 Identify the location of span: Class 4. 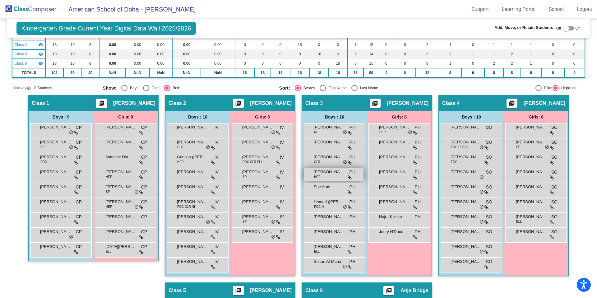
(21, 45).